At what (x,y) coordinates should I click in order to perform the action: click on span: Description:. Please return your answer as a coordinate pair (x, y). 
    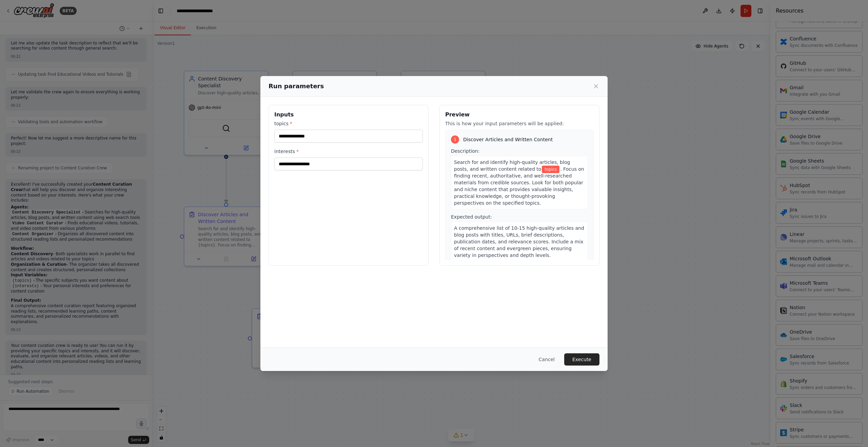
    Looking at the image, I should click on (465, 151).